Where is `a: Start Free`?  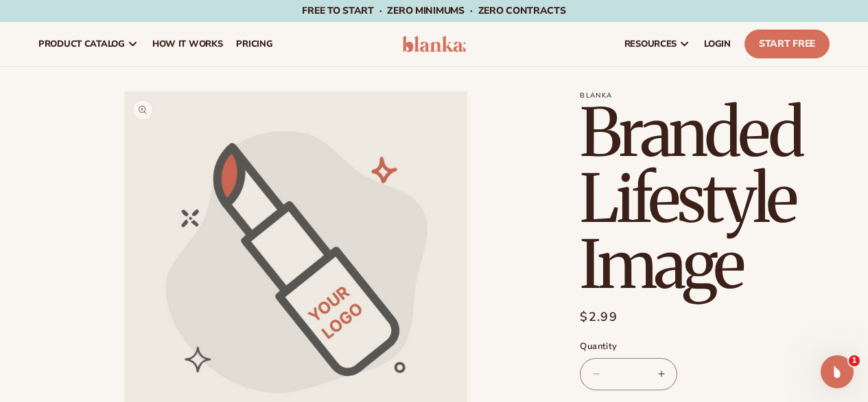 a: Start Free is located at coordinates (787, 44).